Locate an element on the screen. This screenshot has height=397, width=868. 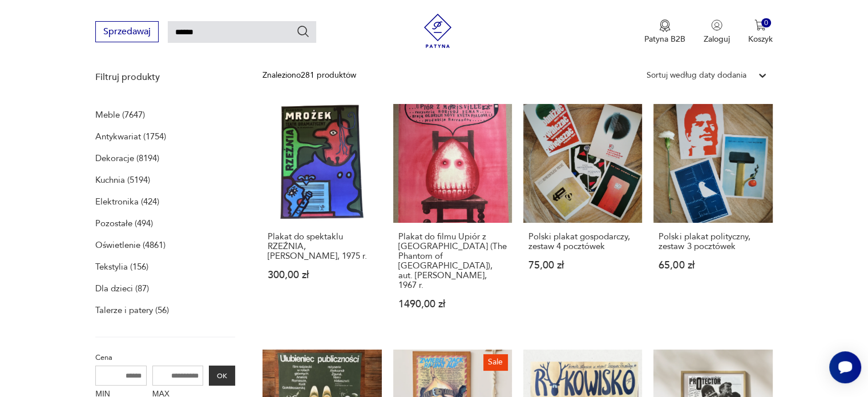
a: Ikona medaluPatyna B2B is located at coordinates (665, 32).